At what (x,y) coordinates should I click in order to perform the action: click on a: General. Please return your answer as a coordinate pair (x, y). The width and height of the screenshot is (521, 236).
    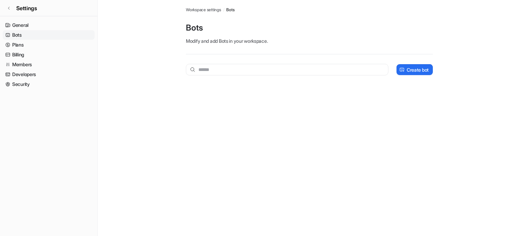
    Looking at the image, I should click on (49, 25).